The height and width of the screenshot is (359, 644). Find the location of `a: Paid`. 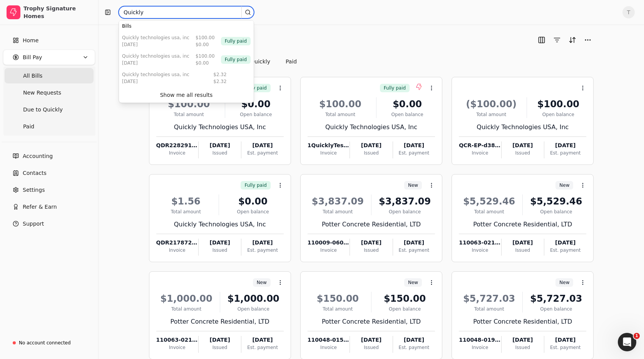

a: Paid is located at coordinates (49, 126).